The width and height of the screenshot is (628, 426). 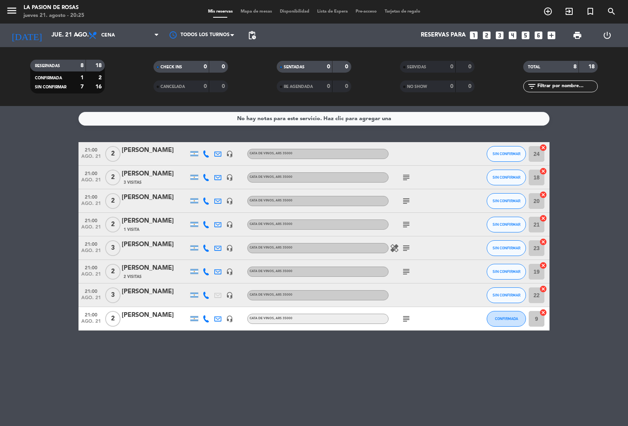 I want to click on i: menu, so click(x=12, y=11).